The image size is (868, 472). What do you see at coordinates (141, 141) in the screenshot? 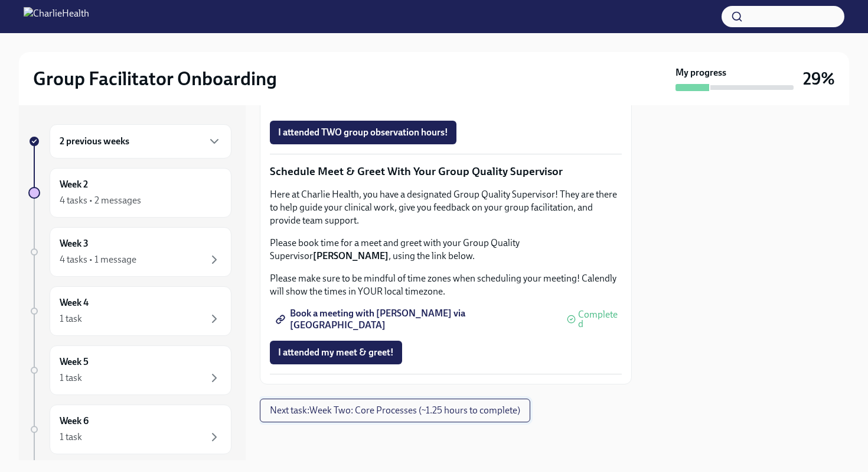
I see `div: 2 previous weeks` at bounding box center [141, 141].